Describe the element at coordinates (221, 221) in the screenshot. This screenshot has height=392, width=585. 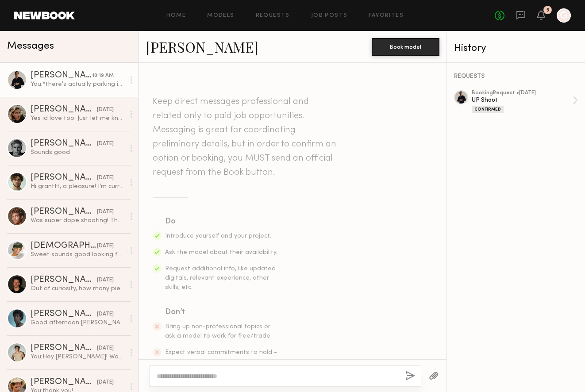
I see `div: Do` at that location.